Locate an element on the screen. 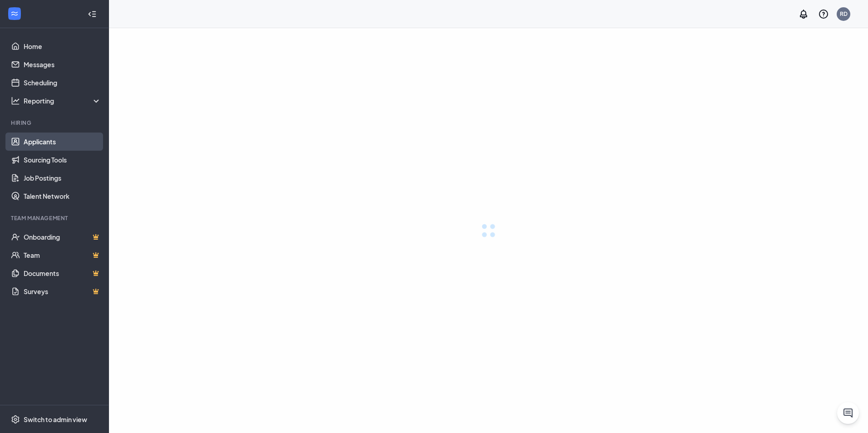  a: Home is located at coordinates (62, 46).